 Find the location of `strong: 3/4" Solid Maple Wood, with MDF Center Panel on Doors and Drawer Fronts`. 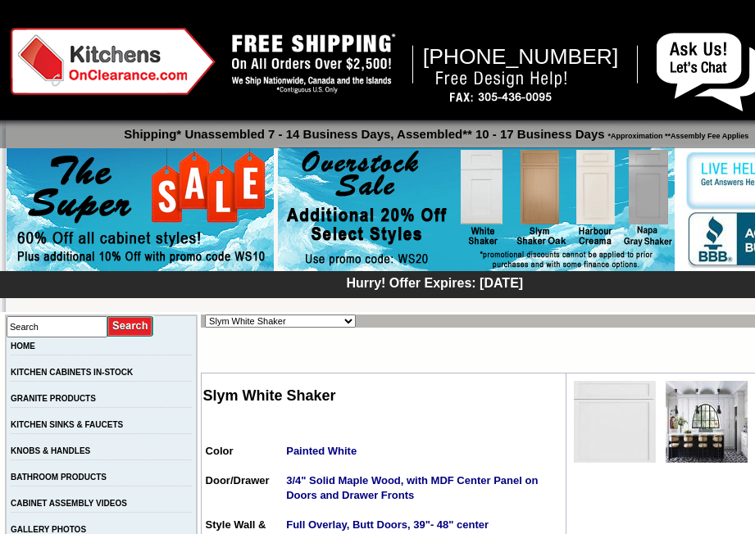

strong: 3/4" Solid Maple Wood, with MDF Center Panel on Doors and Drawer Fronts is located at coordinates (411, 488).